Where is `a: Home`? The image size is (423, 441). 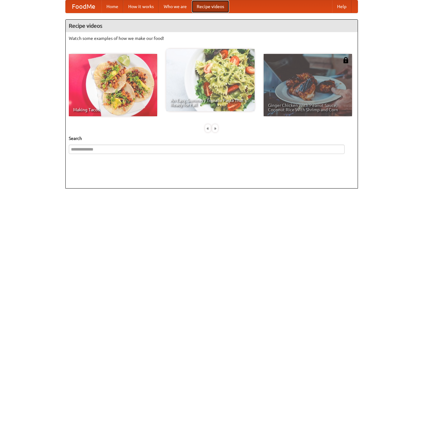
a: Home is located at coordinates (112, 7).